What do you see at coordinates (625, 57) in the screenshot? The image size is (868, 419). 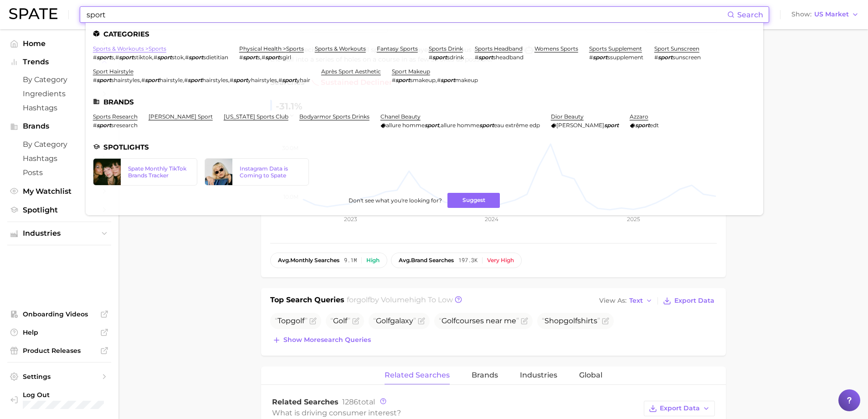 I see `span: ssupplement` at bounding box center [625, 57].